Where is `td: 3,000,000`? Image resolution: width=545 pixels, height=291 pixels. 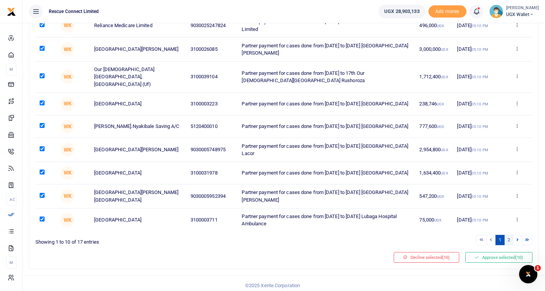 td: 3,000,000 is located at coordinates (434, 49).